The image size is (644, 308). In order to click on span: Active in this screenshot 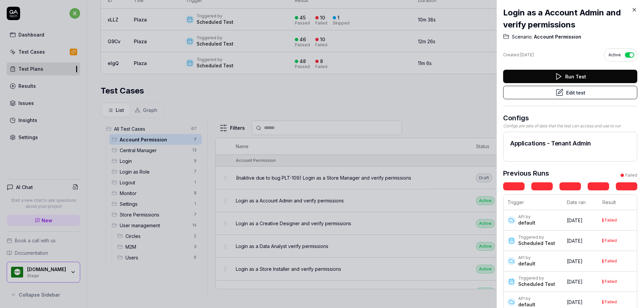, I will do `click(614, 55)`.